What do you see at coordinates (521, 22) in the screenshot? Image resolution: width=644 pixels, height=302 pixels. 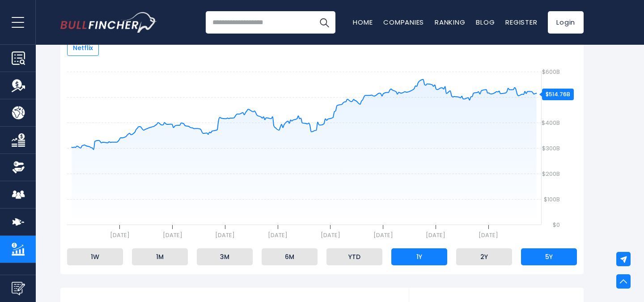 I see `a: Register` at bounding box center [521, 22].